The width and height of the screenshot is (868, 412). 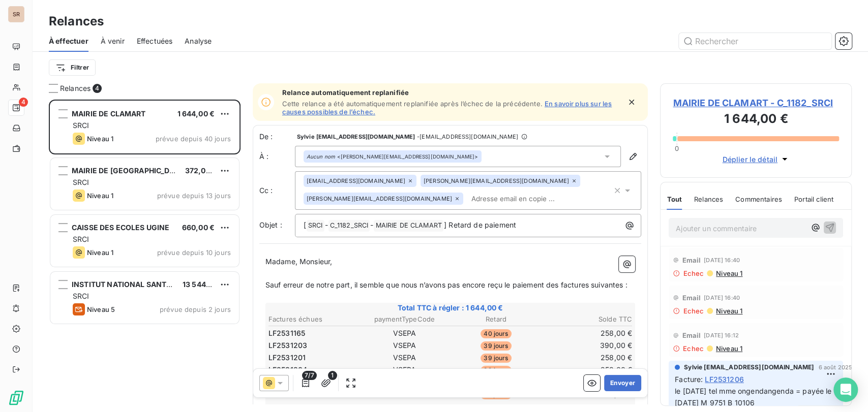 What do you see at coordinates (588, 319) in the screenshot?
I see `th: Solde TTC` at bounding box center [588, 319].